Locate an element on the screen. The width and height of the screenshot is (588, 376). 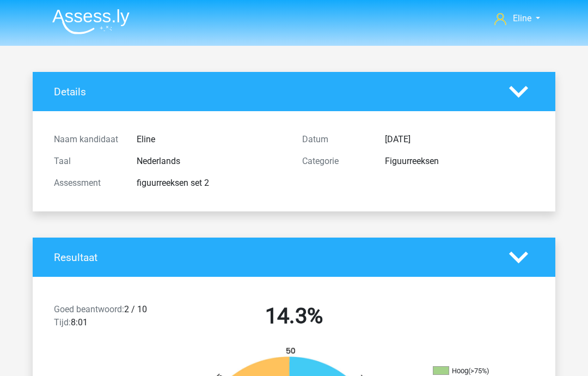
div: Taal is located at coordinates (87, 162).